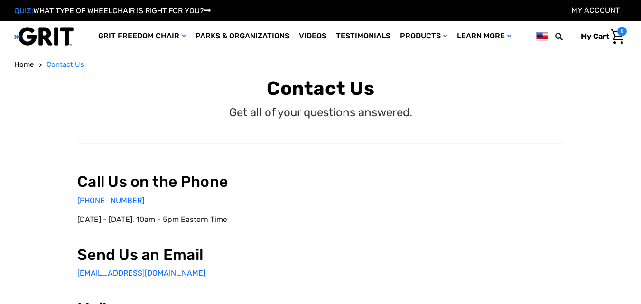  Describe the element at coordinates (112, 10) in the screenshot. I see `a: QUIZ:WHAT TYPE OF WHEELCHAIR IS RIGHT FOR YOU?` at that location.